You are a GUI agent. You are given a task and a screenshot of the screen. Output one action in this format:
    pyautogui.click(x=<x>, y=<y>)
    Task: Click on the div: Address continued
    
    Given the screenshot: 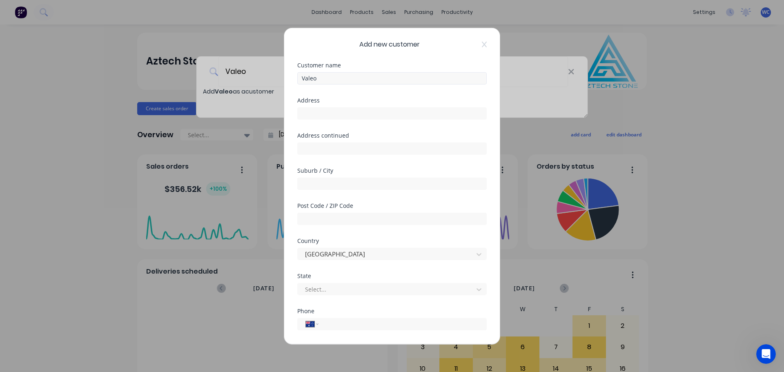 What is the action you would take?
    pyautogui.click(x=392, y=135)
    